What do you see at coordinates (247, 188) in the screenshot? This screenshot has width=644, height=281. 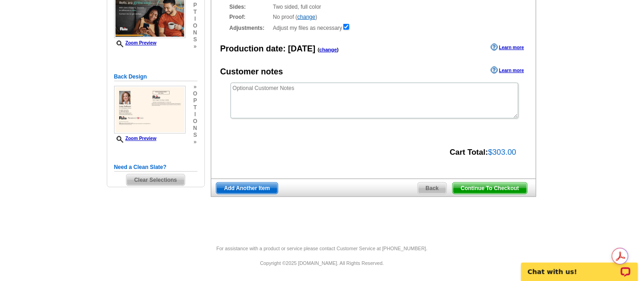 I see `a: Add Another Item` at bounding box center [247, 188].